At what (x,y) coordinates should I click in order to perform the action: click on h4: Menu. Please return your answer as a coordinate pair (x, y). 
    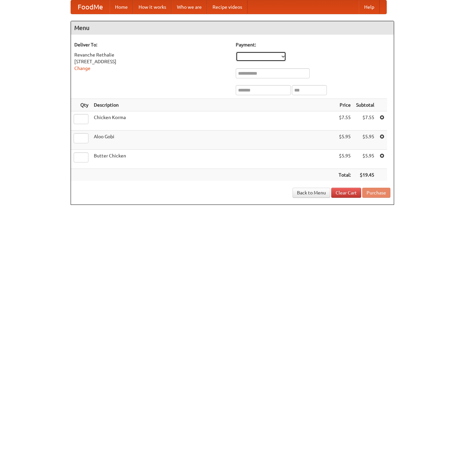
    Looking at the image, I should click on (232, 28).